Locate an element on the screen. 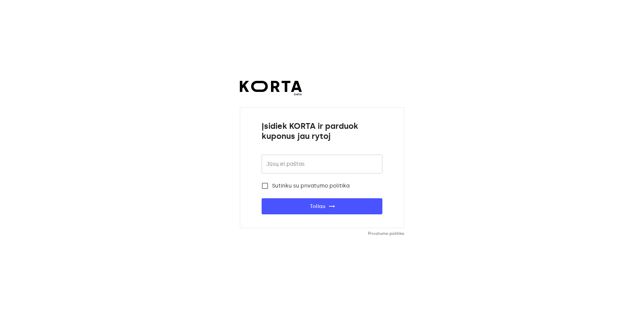  span: beta is located at coordinates (271, 94).